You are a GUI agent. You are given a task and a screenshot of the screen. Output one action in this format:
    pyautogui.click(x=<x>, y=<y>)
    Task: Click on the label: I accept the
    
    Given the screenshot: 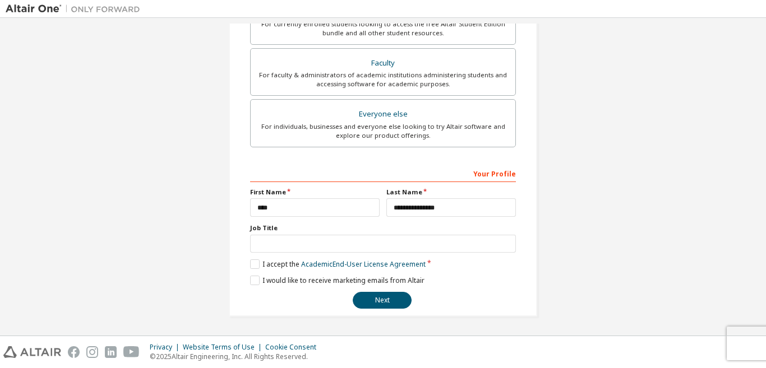 What is the action you would take?
    pyautogui.click(x=338, y=264)
    